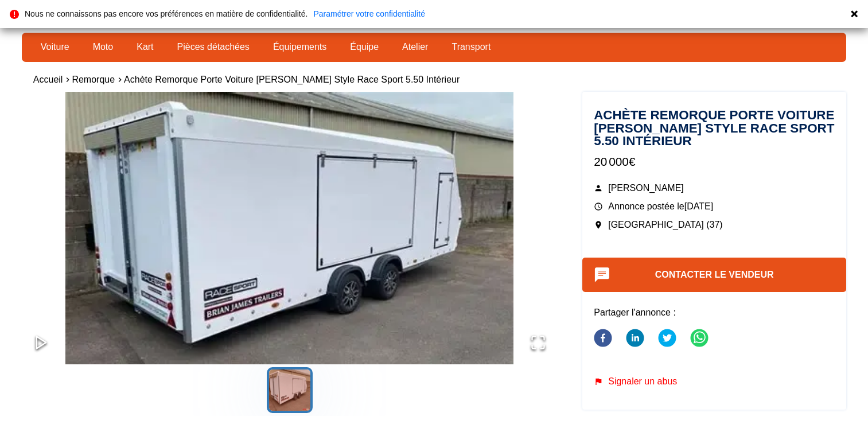 The height and width of the screenshot is (428, 868). I want to click on span: Remorque, so click(93, 79).